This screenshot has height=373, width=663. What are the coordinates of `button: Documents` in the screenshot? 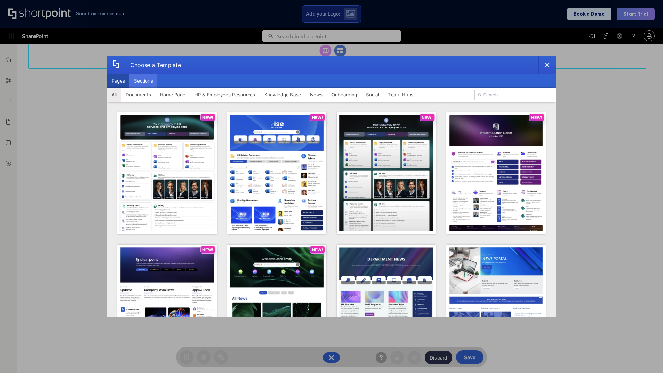 It's located at (138, 95).